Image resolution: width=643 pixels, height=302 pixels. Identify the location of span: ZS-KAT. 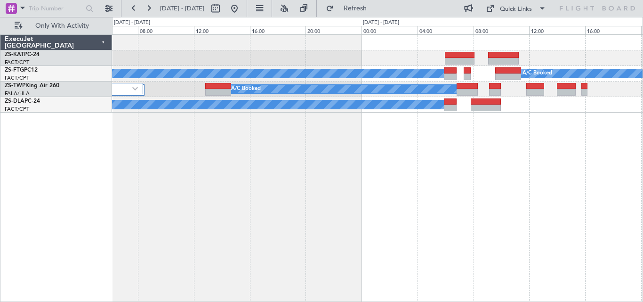
(14, 55).